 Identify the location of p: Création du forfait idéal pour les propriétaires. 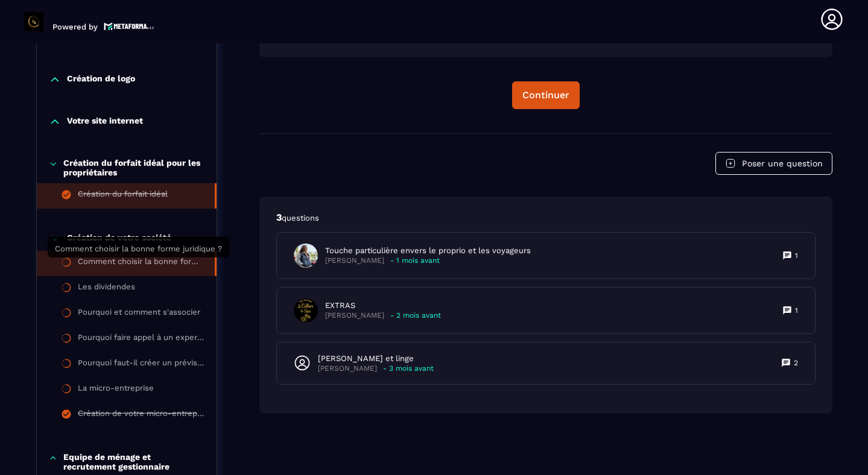
(133, 168).